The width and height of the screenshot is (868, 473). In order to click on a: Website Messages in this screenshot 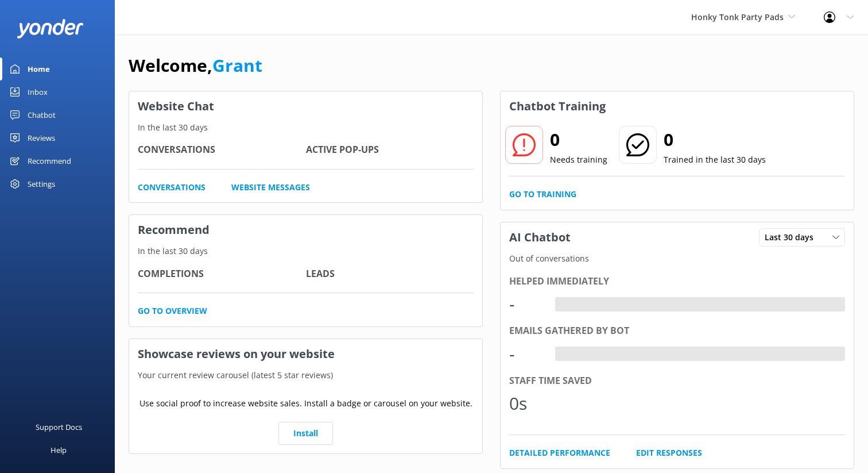, I will do `click(271, 187)`.